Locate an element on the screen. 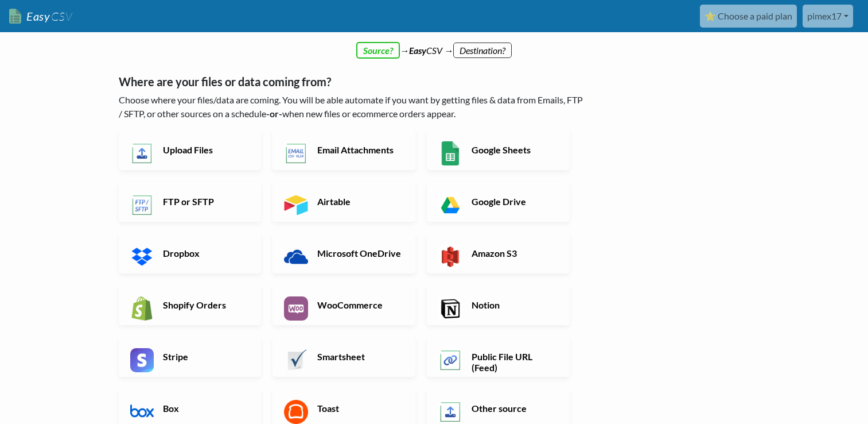 The width and height of the screenshot is (868, 424). h6: Other source is located at coordinates (514, 407).